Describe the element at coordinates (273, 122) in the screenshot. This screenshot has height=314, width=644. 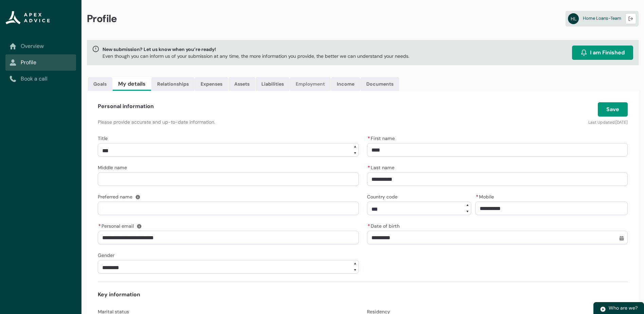
I see `p: Please provide accurate and up-to-date information.` at that location.